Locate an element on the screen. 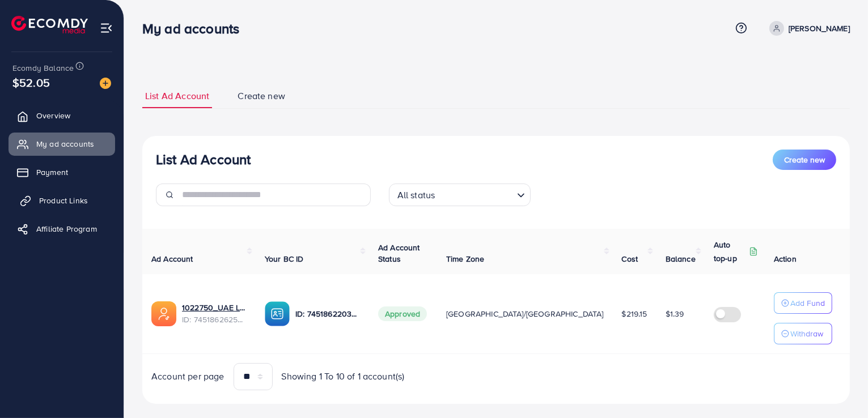  span: Overview is located at coordinates (54, 116).